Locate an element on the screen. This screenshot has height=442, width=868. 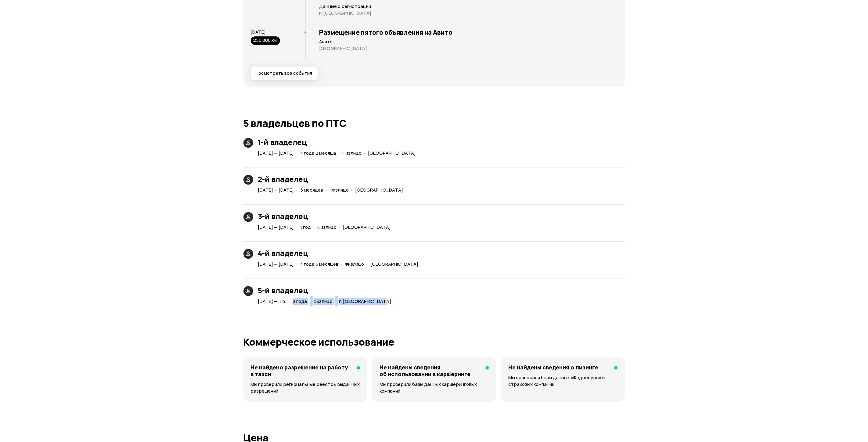
span: 4 года 2 месяца is located at coordinates (318, 153).